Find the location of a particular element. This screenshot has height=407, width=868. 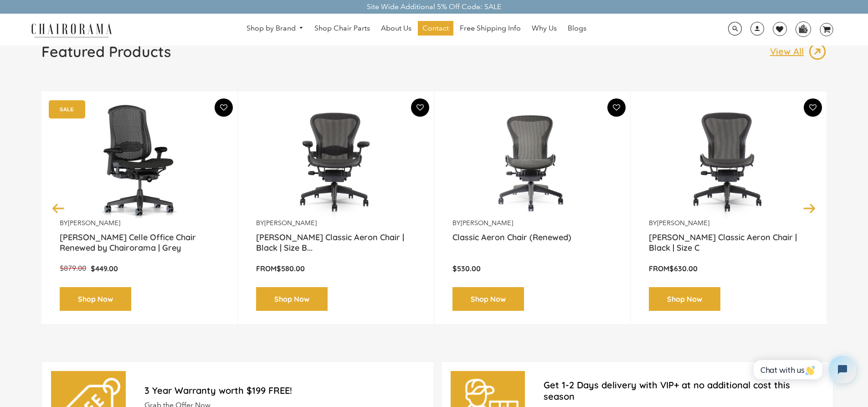

a: Herman Miller Classic Aeron Chair | Black | Size B (Renewed) - chairorama Herman Miller Classic A... is located at coordinates (336, 162).